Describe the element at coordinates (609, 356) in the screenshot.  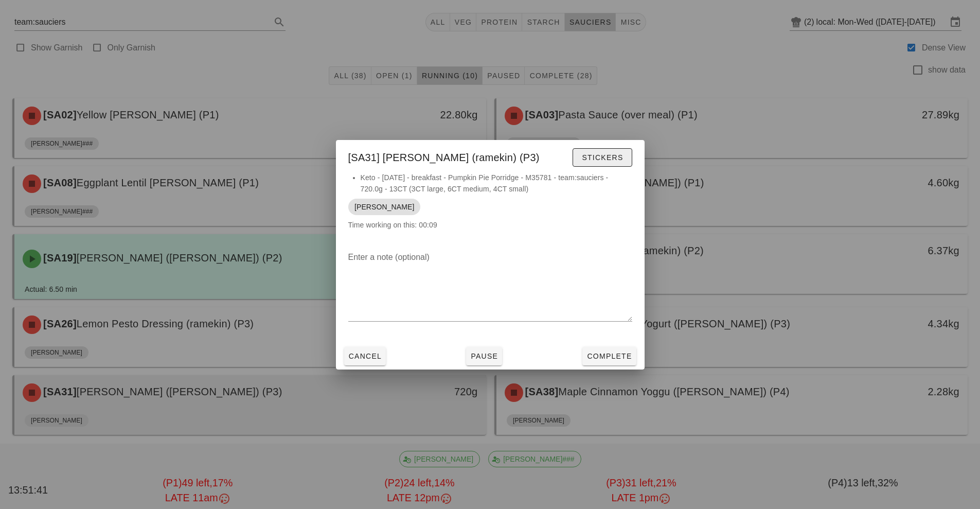
I see `span: Complete` at that location.